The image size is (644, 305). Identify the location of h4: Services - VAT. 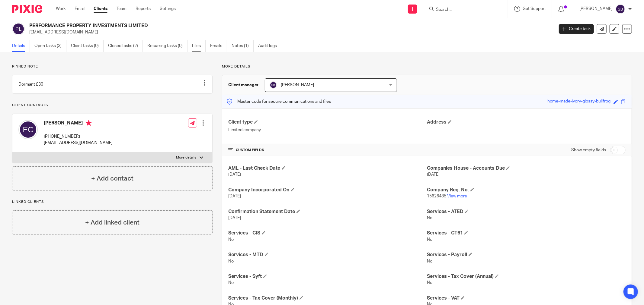
(526, 298).